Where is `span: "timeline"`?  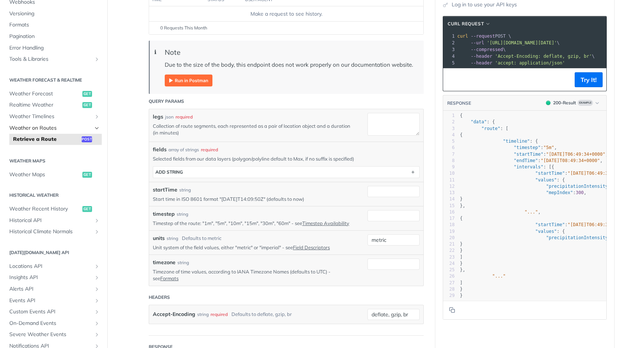 span: "timeline" is located at coordinates (517, 141).